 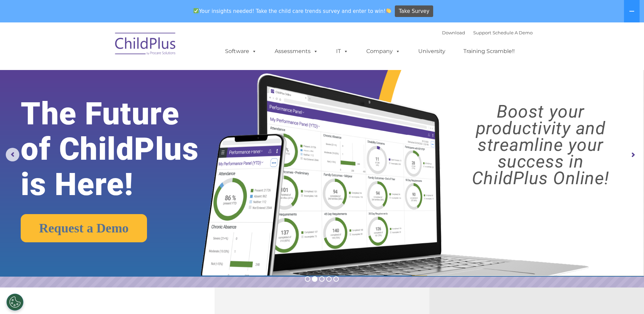 I want to click on a: Schedule A Demo, so click(x=513, y=32).